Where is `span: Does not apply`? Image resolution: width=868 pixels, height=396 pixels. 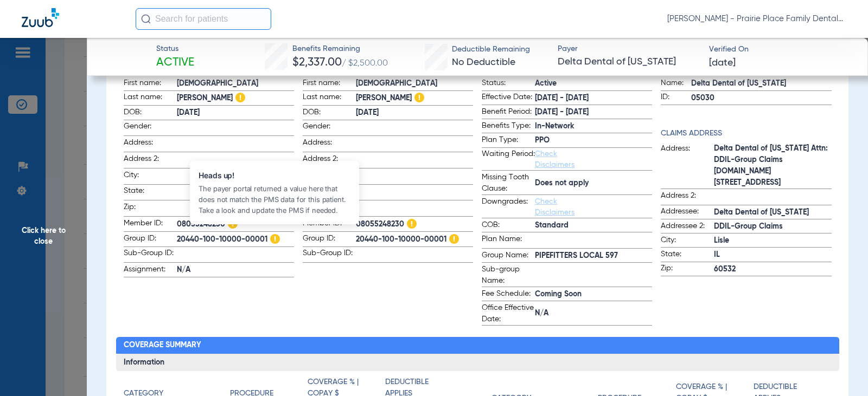
span: Does not apply is located at coordinates (593, 183).